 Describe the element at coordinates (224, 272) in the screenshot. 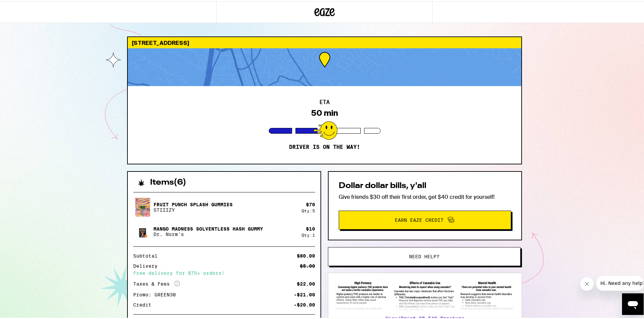

I see `div: Free delivery for $75+ orders!` at that location.